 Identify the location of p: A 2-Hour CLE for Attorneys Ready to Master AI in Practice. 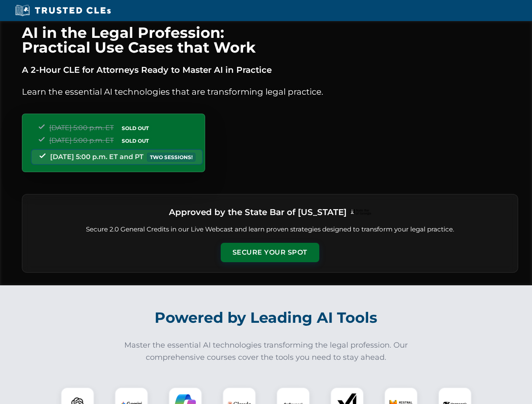
(270, 70).